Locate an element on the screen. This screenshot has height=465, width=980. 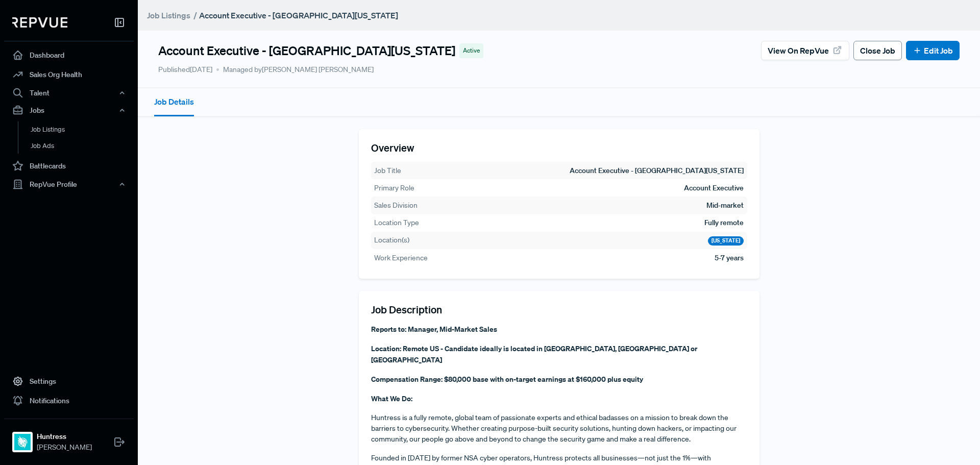
a: Sales Org Health is located at coordinates (69, 74).